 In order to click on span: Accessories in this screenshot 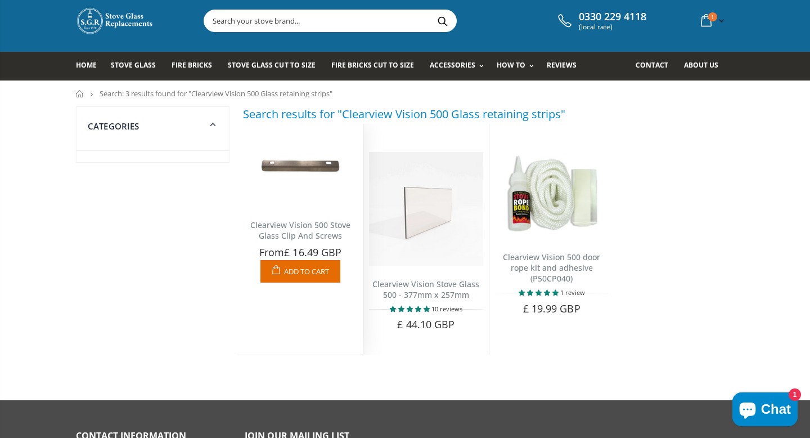, I will do `click(453, 65)`.